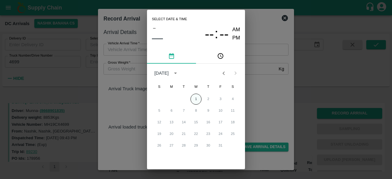 The width and height of the screenshot is (392, 179). I want to click on span: Sunday, so click(159, 87).